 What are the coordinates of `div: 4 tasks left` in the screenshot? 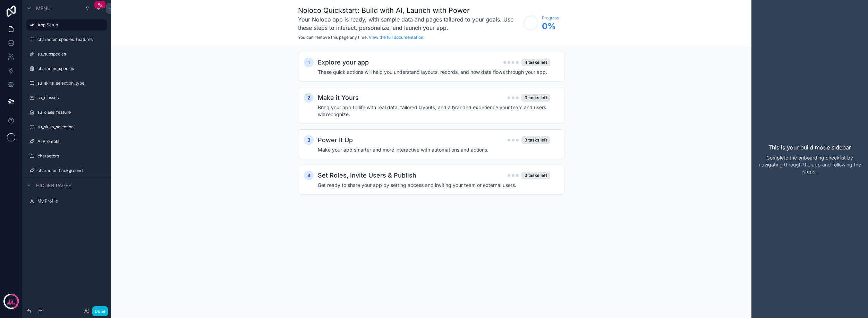 It's located at (536, 62).